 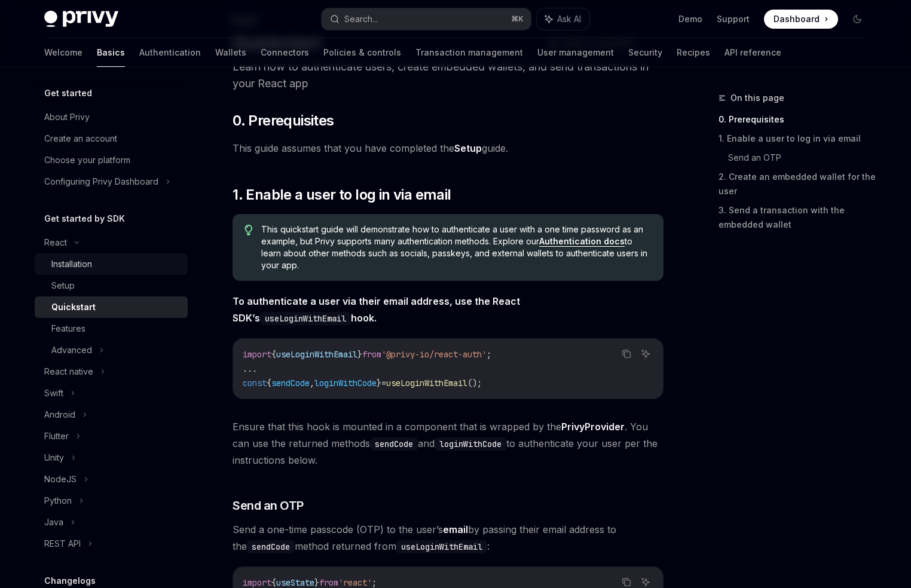 I want to click on button: Copy the contents from the code block, so click(x=626, y=354).